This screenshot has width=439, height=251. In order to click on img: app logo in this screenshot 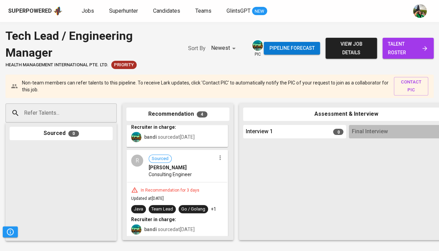, I will do `click(58, 11)`.